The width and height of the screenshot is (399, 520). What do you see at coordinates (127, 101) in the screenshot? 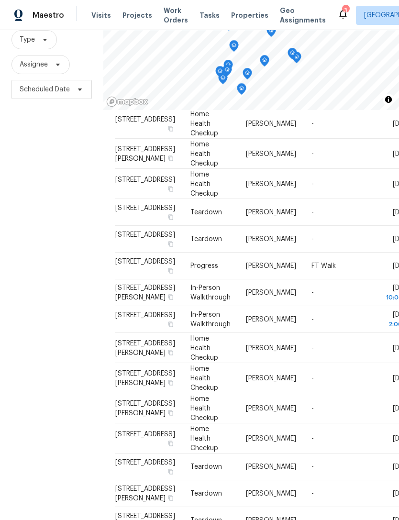
I see `a: Mapbox homepage` at bounding box center [127, 101].